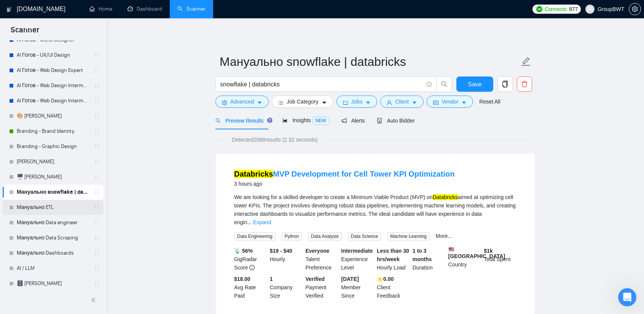  What do you see at coordinates (357, 102) in the screenshot?
I see `span: Jobs` at bounding box center [357, 102].